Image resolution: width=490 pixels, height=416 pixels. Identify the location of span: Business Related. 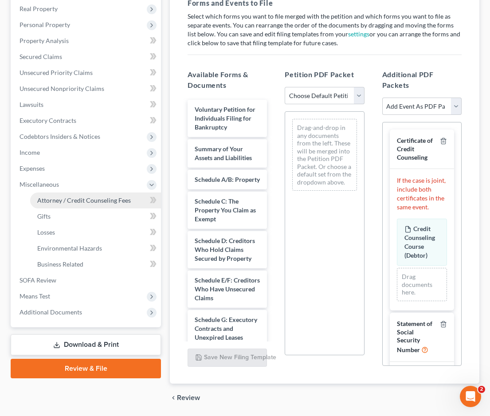
(60, 264).